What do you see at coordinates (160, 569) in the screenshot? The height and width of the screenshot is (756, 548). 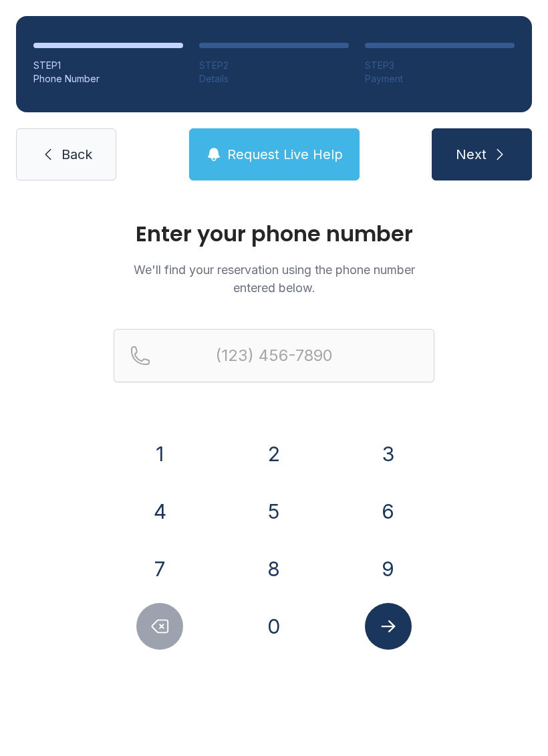 I see `button: 7` at bounding box center [160, 569].